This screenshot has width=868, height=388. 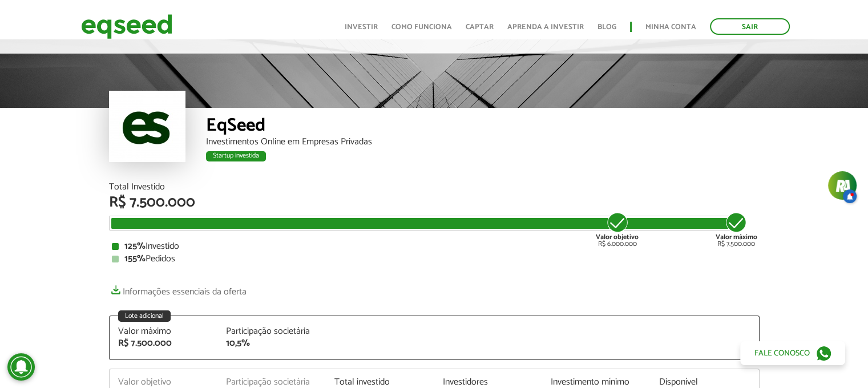 What do you see at coordinates (488, 382) in the screenshot?
I see `div: Investidores` at bounding box center [488, 382].